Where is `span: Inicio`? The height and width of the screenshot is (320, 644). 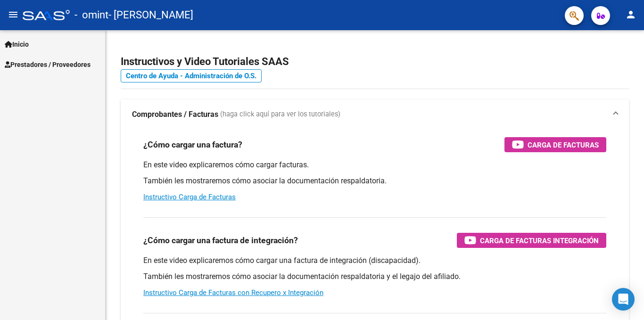
span: Inicio is located at coordinates (17, 45).